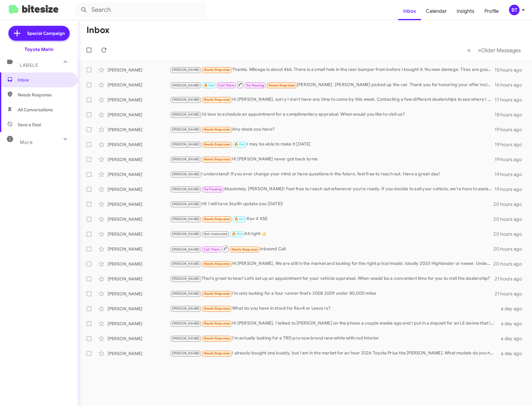 The width and height of the screenshot is (532, 406). Describe the element at coordinates (334, 308) in the screenshot. I see `div: What do you have in stock for Rav4 or Lexus rx?` at that location.